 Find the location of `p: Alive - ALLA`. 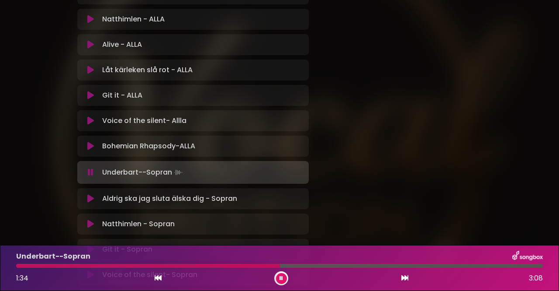

p: Alive - ALLA is located at coordinates (122, 45).